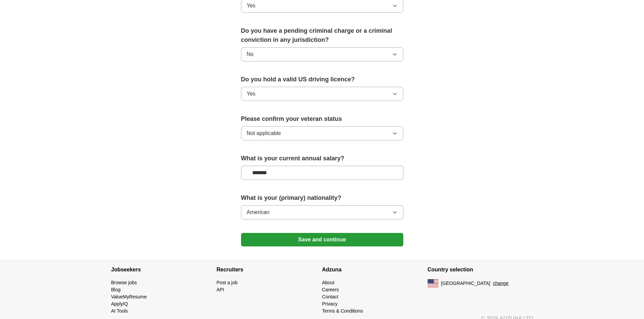  Describe the element at coordinates (331, 290) in the screenshot. I see `a: Careers` at that location.